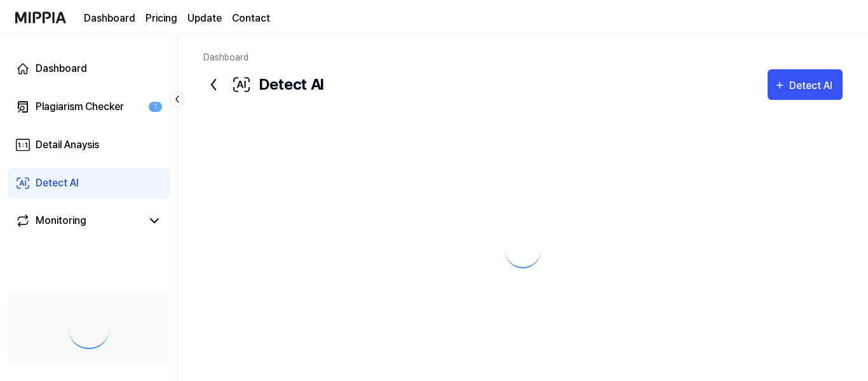 Image resolution: width=868 pixels, height=381 pixels. What do you see at coordinates (162, 18) in the screenshot?
I see `button: Pricing` at bounding box center [162, 18].